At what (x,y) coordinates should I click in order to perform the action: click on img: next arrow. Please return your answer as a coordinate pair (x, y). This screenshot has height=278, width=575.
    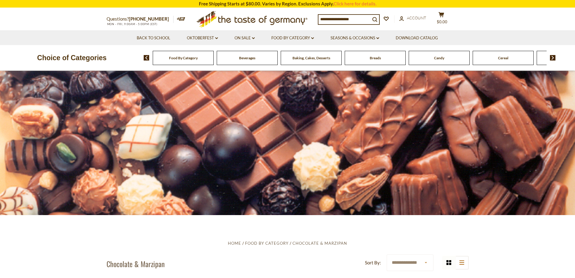
    Looking at the image, I should click on (553, 58).